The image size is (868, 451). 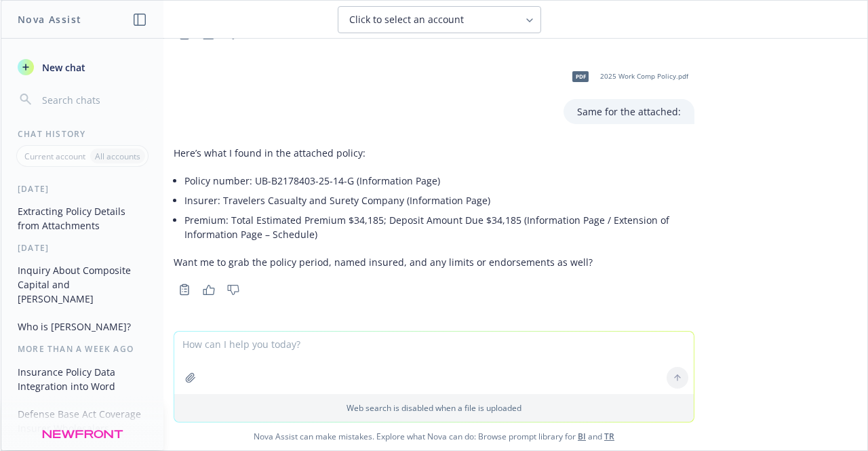 What do you see at coordinates (434, 436) in the screenshot?
I see `span: Nova Assist can make mistakes. Explore what Nova can do: Browse prompt library for and` at bounding box center [434, 436].